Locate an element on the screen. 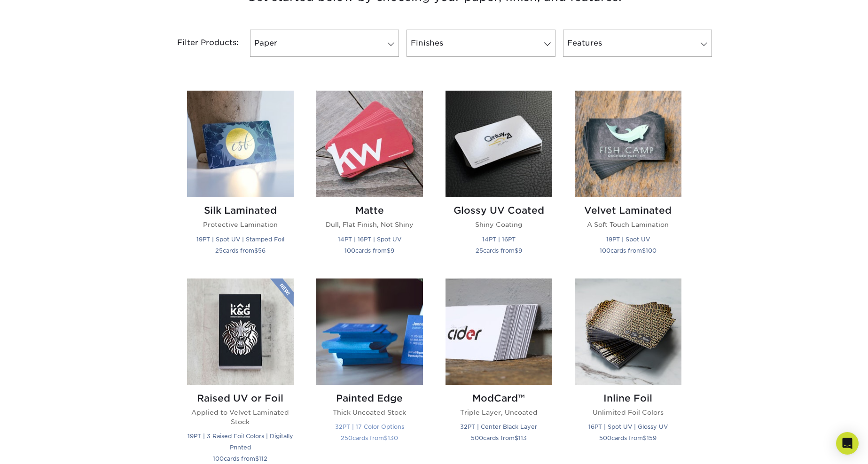 The width and height of the screenshot is (868, 464). a: Features is located at coordinates (638, 43).